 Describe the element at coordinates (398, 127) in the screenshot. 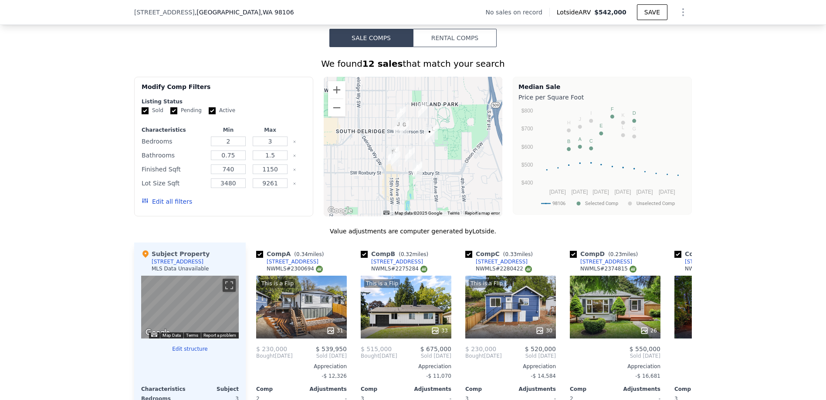

I see `div: 9006 14th Ave SW` at that location.